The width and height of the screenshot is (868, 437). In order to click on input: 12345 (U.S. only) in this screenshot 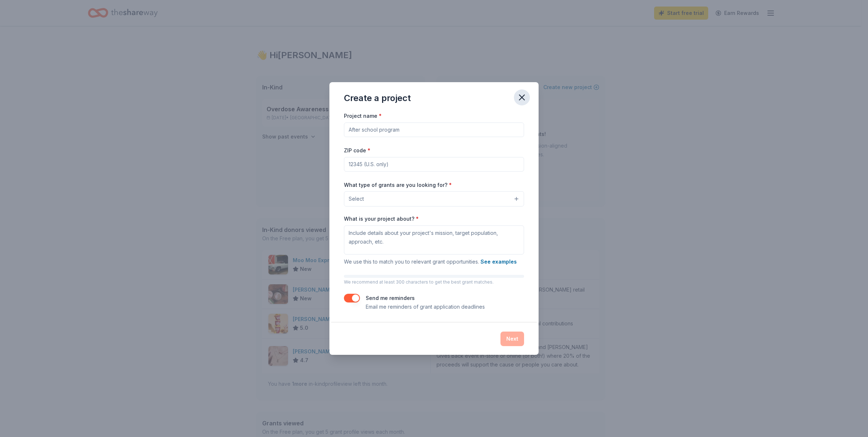, I will do `click(434, 164)`.